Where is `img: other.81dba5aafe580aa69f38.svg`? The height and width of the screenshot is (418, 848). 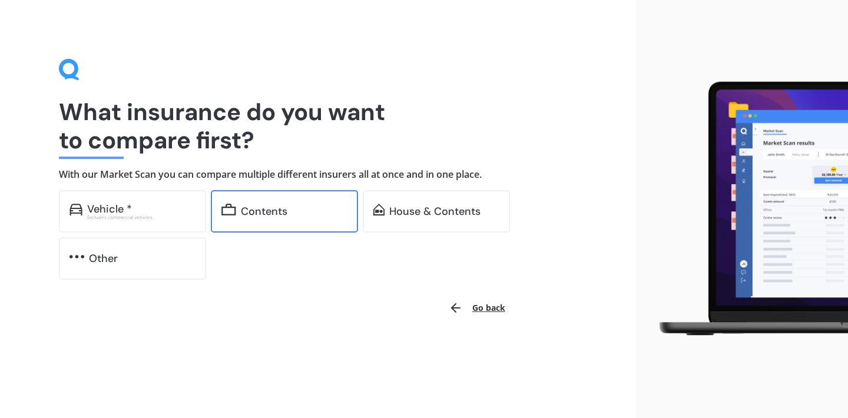 img: other.81dba5aafe580aa69f38.svg is located at coordinates (77, 257).